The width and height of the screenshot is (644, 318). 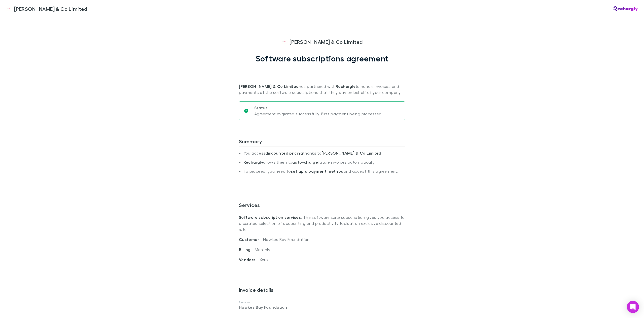 I want to click on strong: Software subscription services, so click(x=270, y=218).